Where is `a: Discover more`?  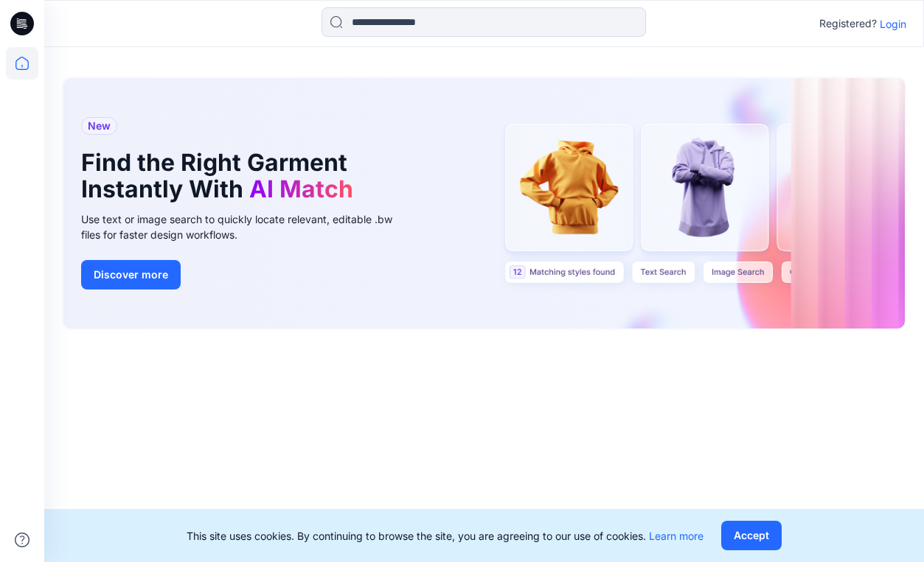
a: Discover more is located at coordinates (131, 275).